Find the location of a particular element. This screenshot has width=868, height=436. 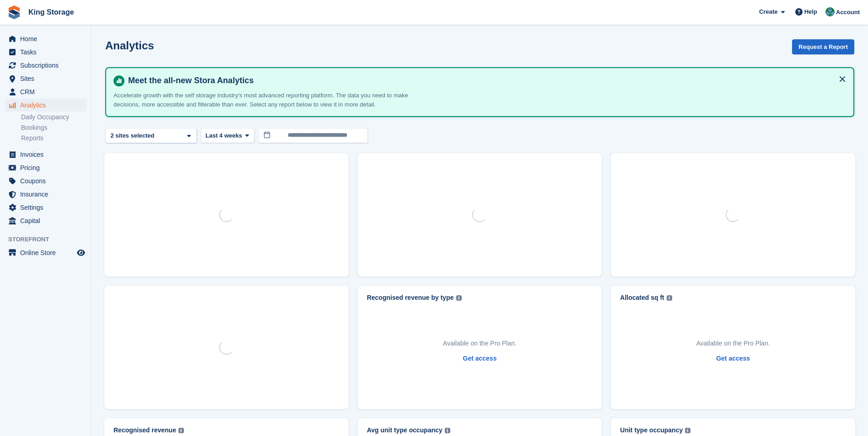

div: Recognised revenue is located at coordinates (145, 430).